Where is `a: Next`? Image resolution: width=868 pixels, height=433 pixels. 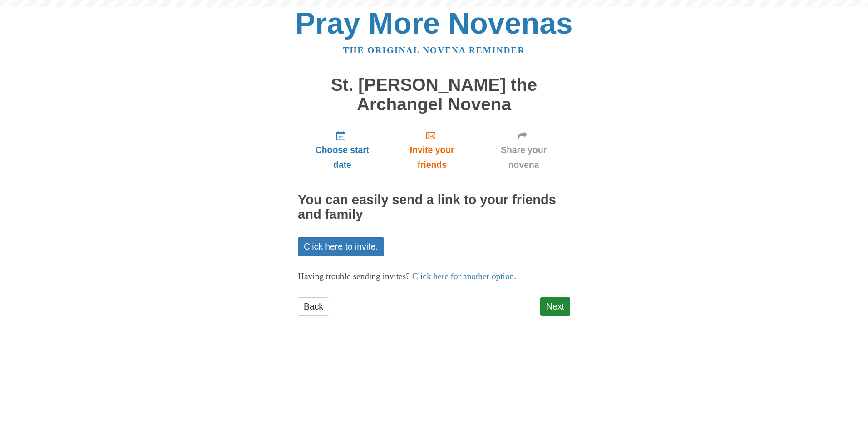
a: Next is located at coordinates (555, 306).